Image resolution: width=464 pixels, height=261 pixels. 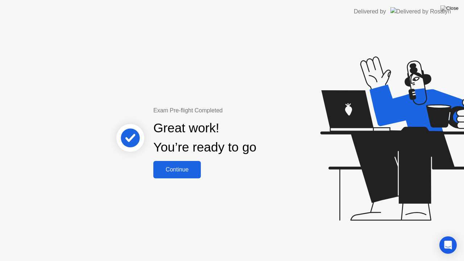 What do you see at coordinates (449, 8) in the screenshot?
I see `img: Close` at bounding box center [449, 8].